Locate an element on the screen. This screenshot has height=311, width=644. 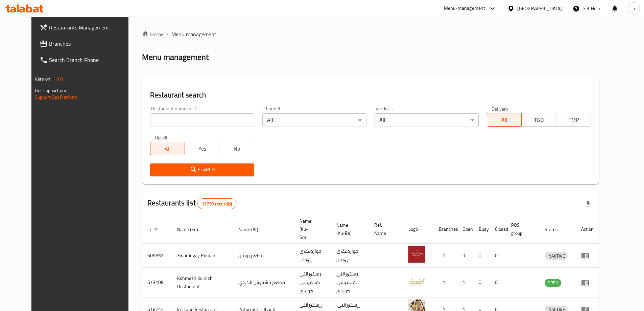
span: ID is located at coordinates (154, 229).